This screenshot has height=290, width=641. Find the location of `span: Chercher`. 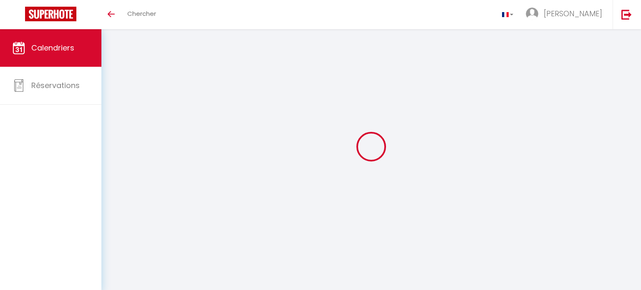

span: Chercher is located at coordinates (141, 13).